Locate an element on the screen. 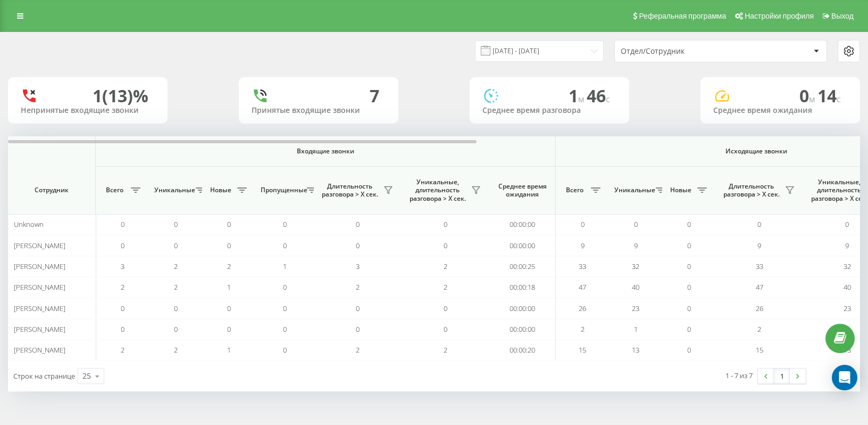 This screenshot has height=425, width=868. span: Уникальные, длительность разговора > Х сек. is located at coordinates (437, 190).